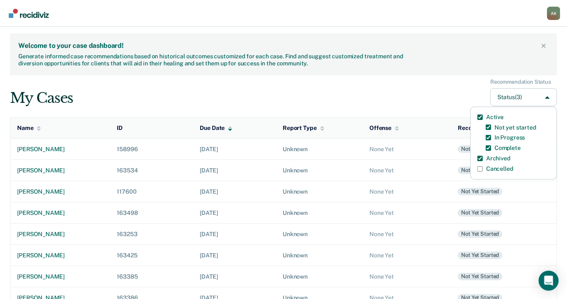  I want to click on td: 163498, so click(151, 213).